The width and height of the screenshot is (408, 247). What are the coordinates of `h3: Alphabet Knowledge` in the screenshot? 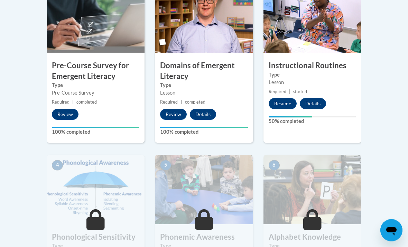 It's located at (312, 237).